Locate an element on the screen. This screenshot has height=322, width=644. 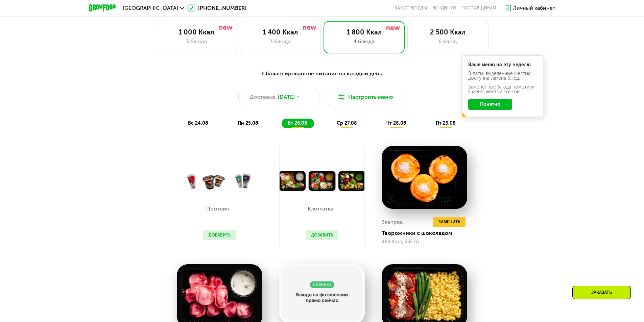
span: вт 26.08 is located at coordinates (297, 123).